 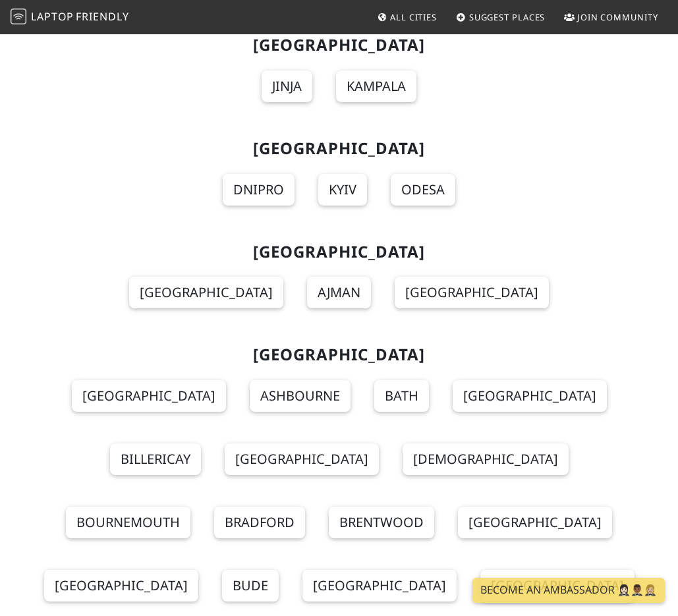 What do you see at coordinates (258, 190) in the screenshot?
I see `a: Dnipro` at bounding box center [258, 190].